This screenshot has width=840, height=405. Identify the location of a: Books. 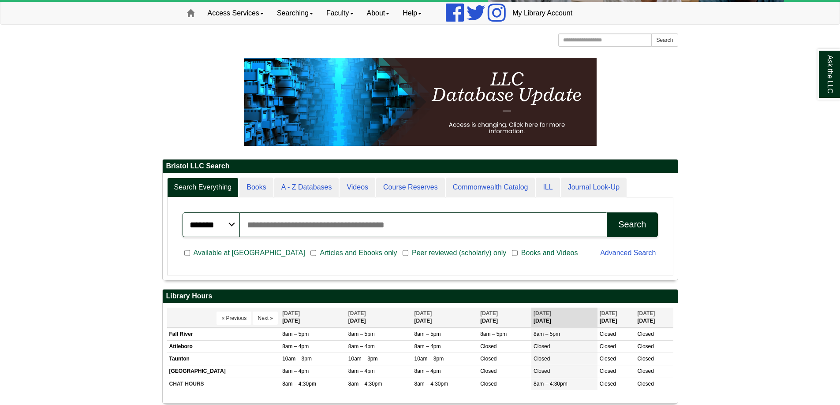
(256, 187).